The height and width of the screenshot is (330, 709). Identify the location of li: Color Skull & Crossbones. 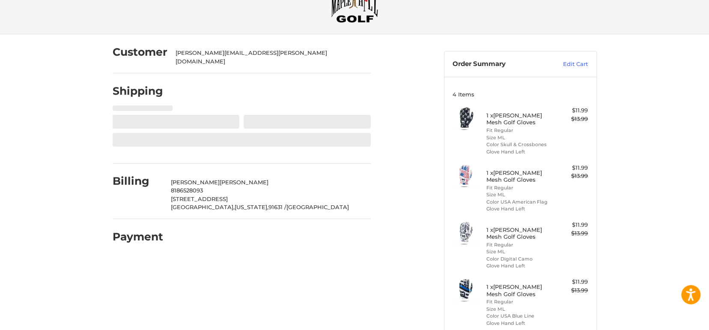
(519, 144).